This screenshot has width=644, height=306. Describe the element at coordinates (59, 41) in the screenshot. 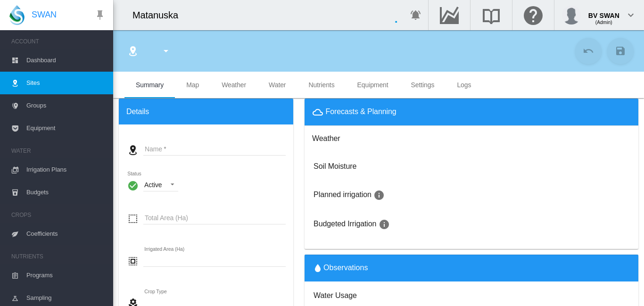

I see `span: ACCOUNT` at that location.